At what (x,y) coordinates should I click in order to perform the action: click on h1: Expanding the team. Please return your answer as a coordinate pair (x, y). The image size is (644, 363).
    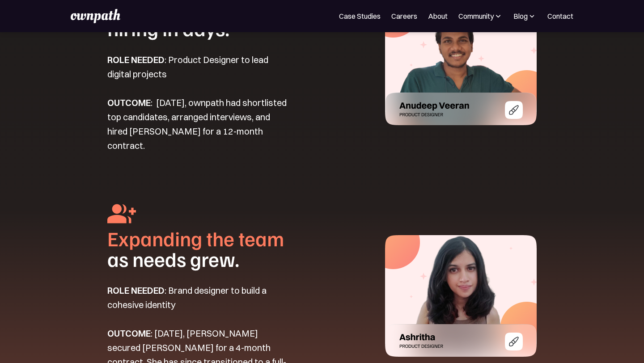
    Looking at the image, I should click on (195, 238).